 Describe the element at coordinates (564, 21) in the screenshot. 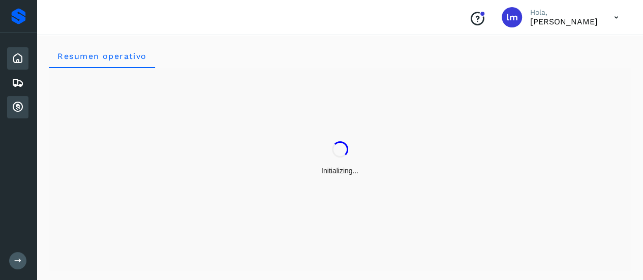

I see `p: lourdes murillo cabrera` at that location.